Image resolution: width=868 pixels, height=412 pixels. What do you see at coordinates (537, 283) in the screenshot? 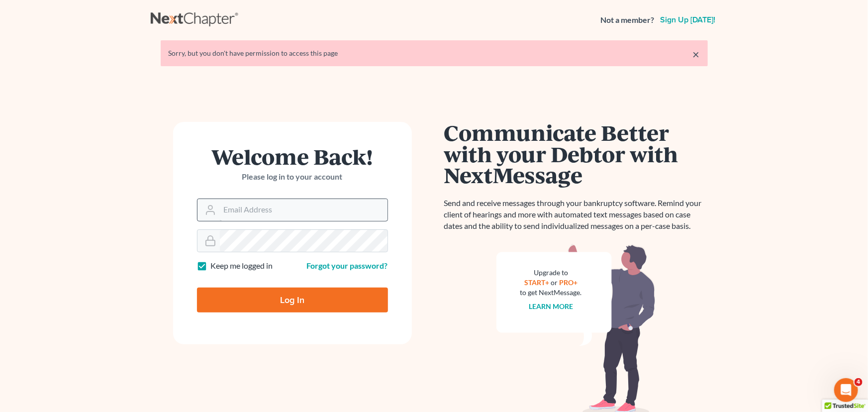
I see `a: START+` at bounding box center [537, 283].